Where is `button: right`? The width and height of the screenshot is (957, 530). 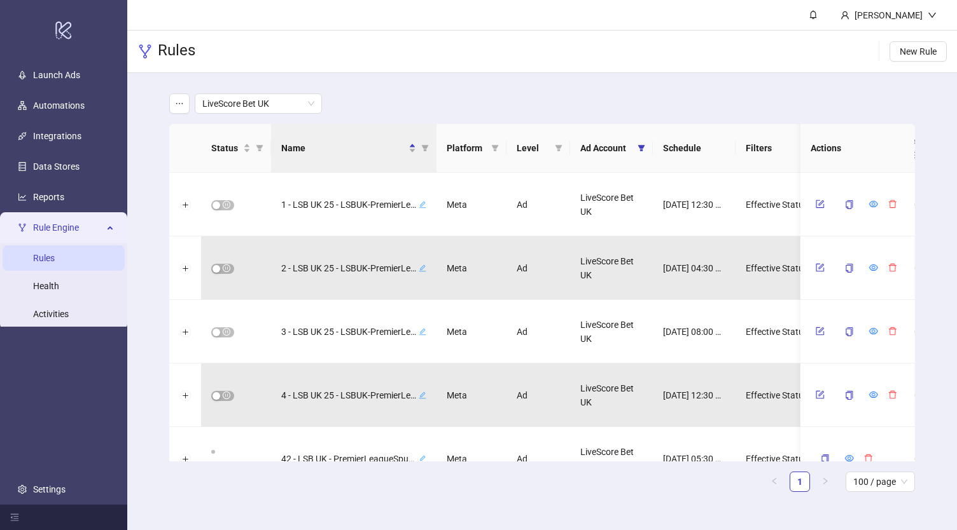
button: right is located at coordinates (825, 482).